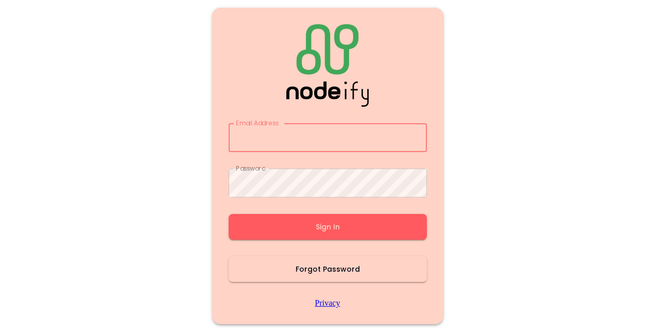 The width and height of the screenshot is (655, 332). Describe the element at coordinates (328, 303) in the screenshot. I see `a: Privacy` at that location.